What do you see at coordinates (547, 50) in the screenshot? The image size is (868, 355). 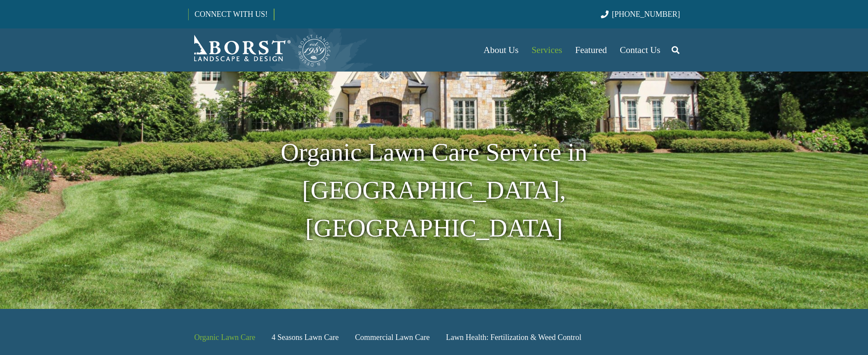 I see `span: Services` at bounding box center [547, 50].